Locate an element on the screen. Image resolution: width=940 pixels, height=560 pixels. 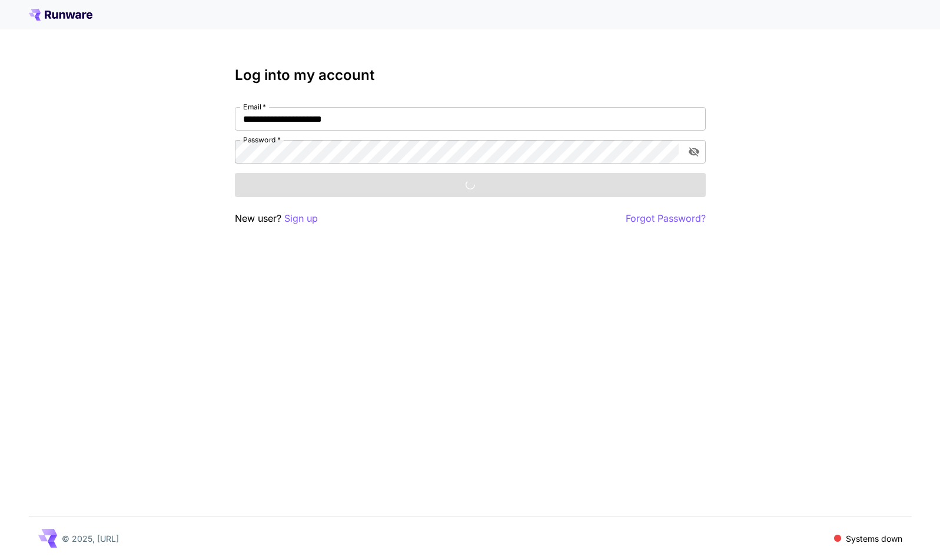
p: Forgot Password? is located at coordinates (665, 218).